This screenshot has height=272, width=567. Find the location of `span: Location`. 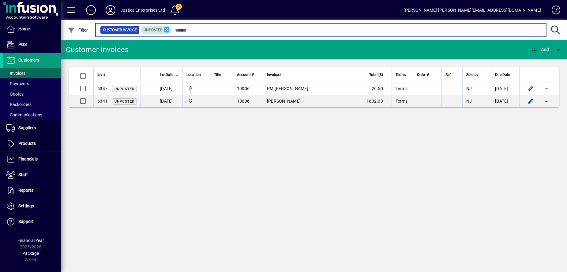

span: Location is located at coordinates (193, 75).